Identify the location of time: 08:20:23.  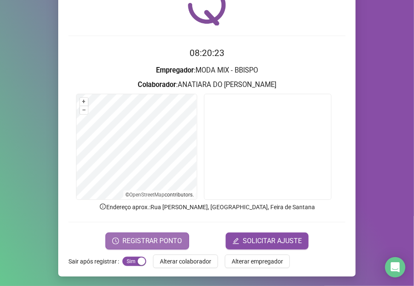
(207, 53).